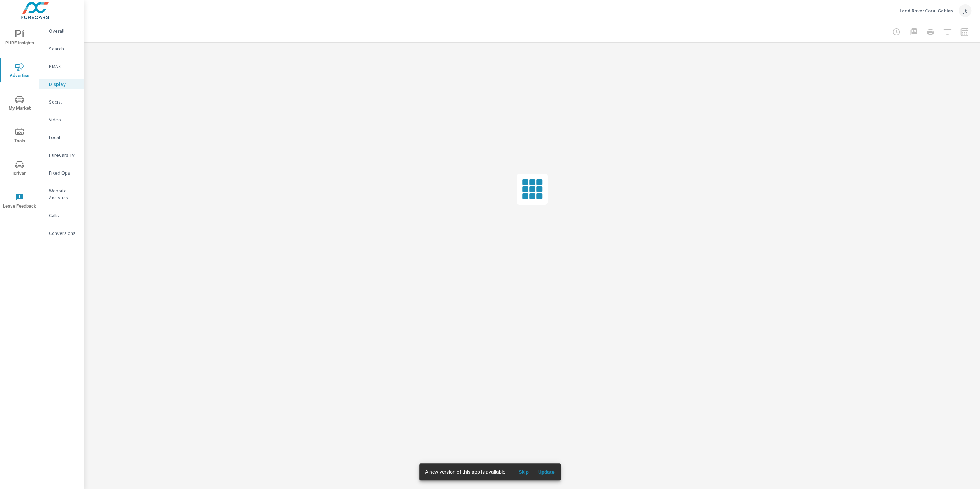 Image resolution: width=980 pixels, height=489 pixels. Describe the element at coordinates (20, 119) in the screenshot. I see `div: nav menu` at that location.